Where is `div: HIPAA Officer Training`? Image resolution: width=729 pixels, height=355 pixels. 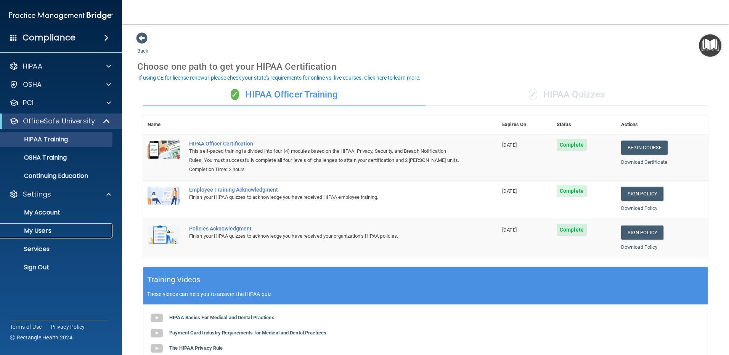 div: HIPAA Officer Training is located at coordinates (284, 95).